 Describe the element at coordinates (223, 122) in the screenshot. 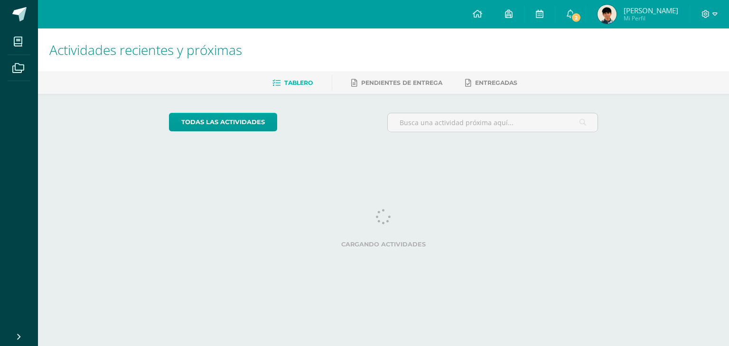

I see `a: todas las Actividades` at that location.